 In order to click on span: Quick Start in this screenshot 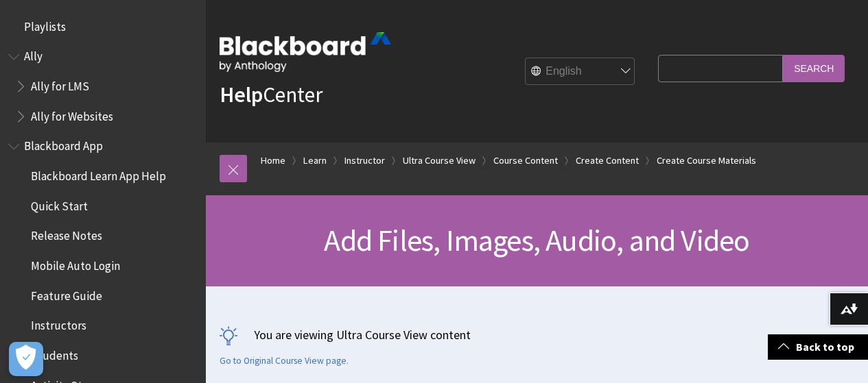, I will do `click(59, 204)`.